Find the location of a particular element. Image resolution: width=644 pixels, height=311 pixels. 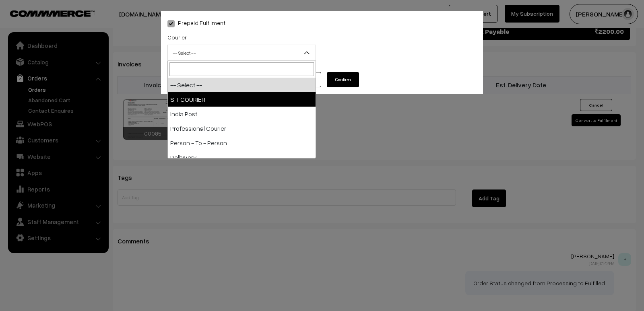

span: -- Select -- is located at coordinates (242, 53).